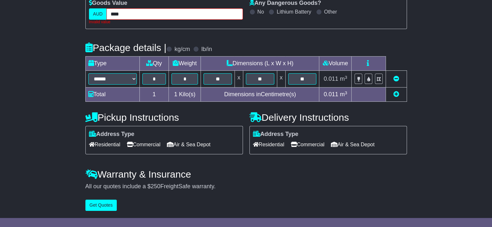  What do you see at coordinates (126, 48) in the screenshot?
I see `h4: Package details |` at bounding box center [126, 48].